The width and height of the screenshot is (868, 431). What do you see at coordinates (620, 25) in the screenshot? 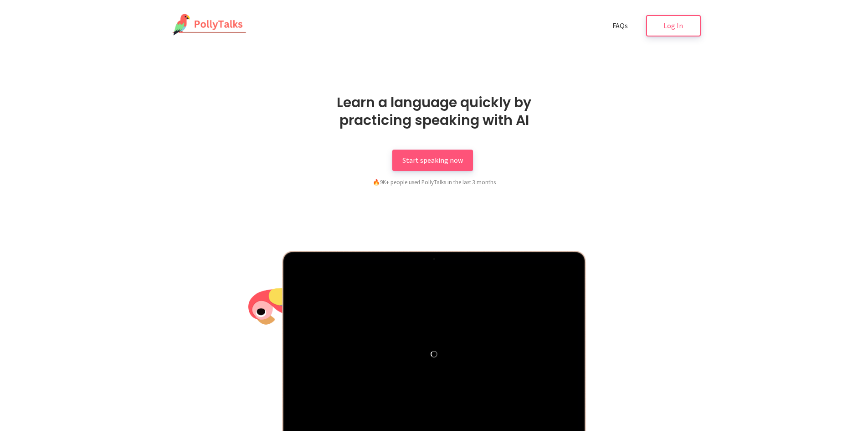
I see `span: FAQs` at bounding box center [620, 25].